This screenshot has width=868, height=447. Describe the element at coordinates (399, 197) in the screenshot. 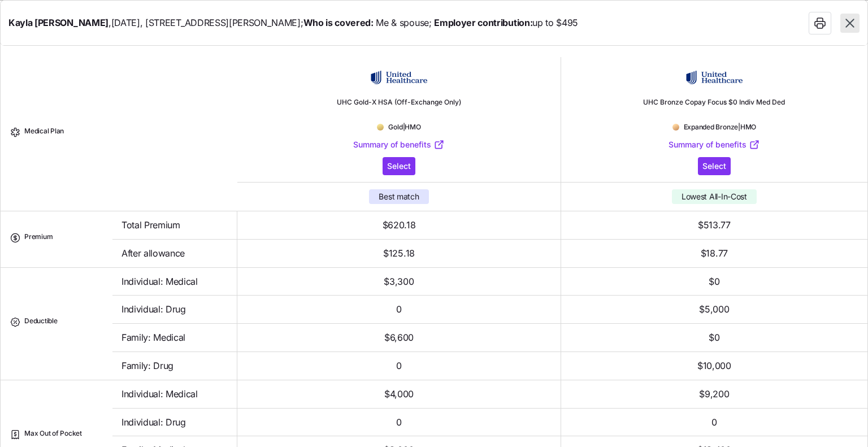

I see `span: Best match` at that location.